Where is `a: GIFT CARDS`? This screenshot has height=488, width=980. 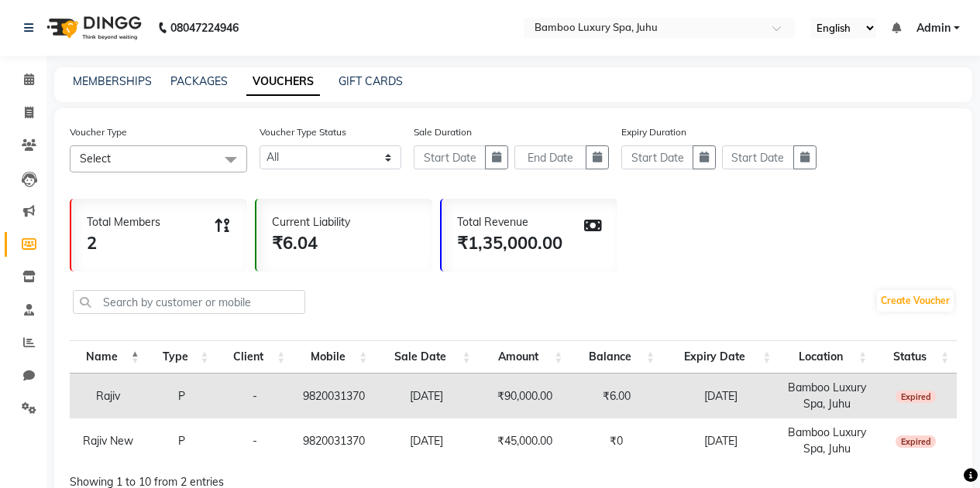
a: GIFT CARDS is located at coordinates (370, 81).